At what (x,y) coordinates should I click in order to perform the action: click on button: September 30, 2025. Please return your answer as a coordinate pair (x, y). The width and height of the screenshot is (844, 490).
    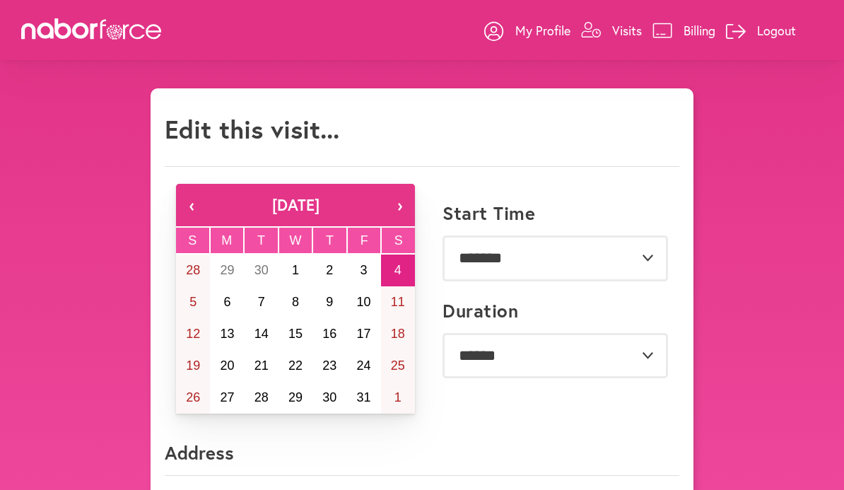
    Looking at the image, I should click on (261, 270).